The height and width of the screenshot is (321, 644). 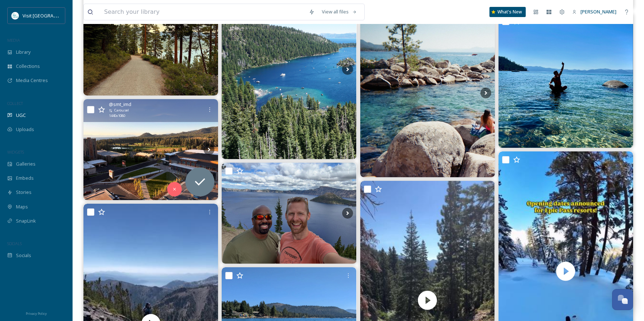 What do you see at coordinates (25, 178) in the screenshot?
I see `span: Embeds` at bounding box center [25, 178].